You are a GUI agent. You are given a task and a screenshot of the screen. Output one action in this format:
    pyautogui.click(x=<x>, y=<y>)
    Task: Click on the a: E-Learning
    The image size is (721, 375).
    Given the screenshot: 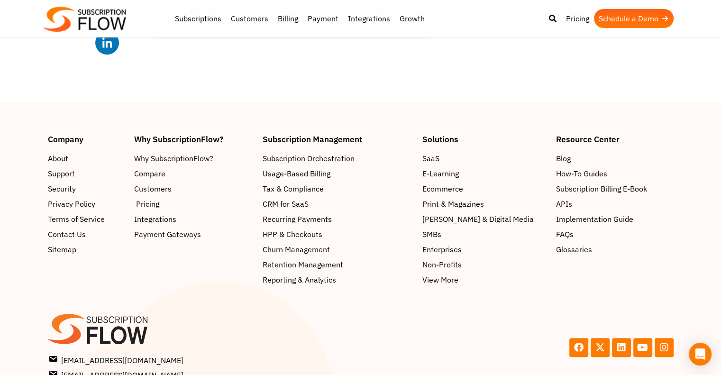 What is the action you would take?
    pyautogui.click(x=484, y=174)
    